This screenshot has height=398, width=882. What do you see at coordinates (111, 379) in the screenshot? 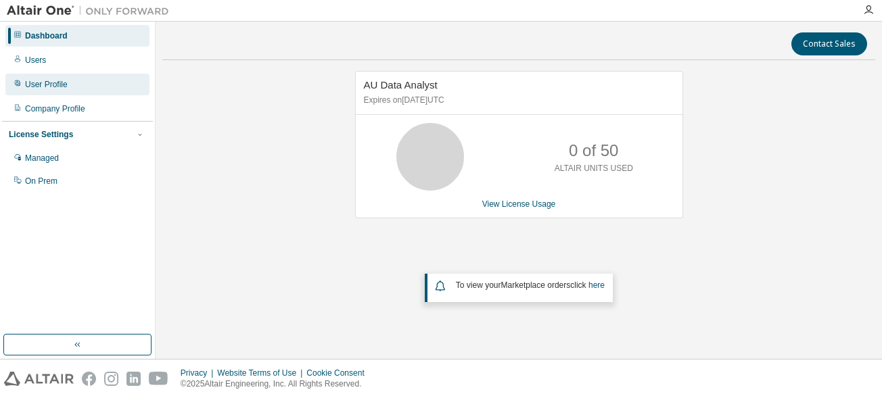
I see `img: instagram.svg` at bounding box center [111, 379].